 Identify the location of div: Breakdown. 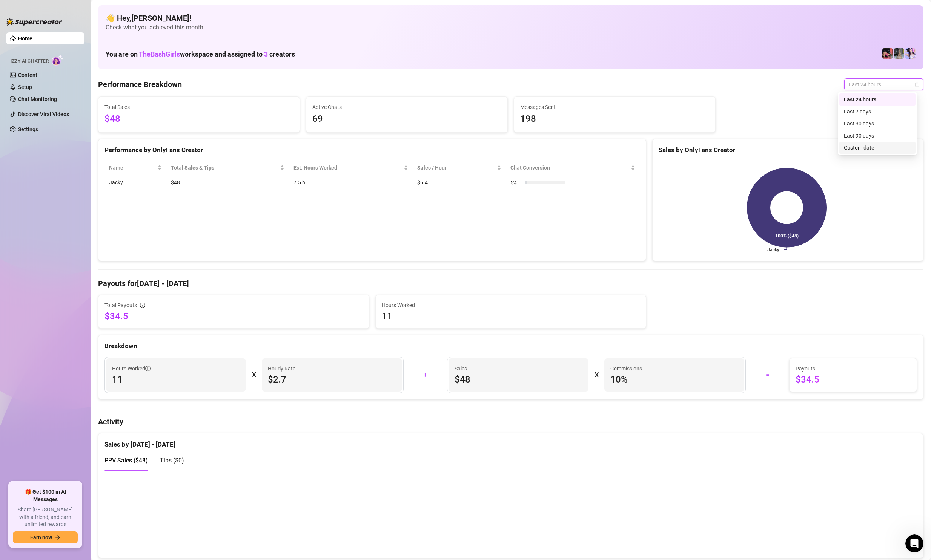
(511, 346).